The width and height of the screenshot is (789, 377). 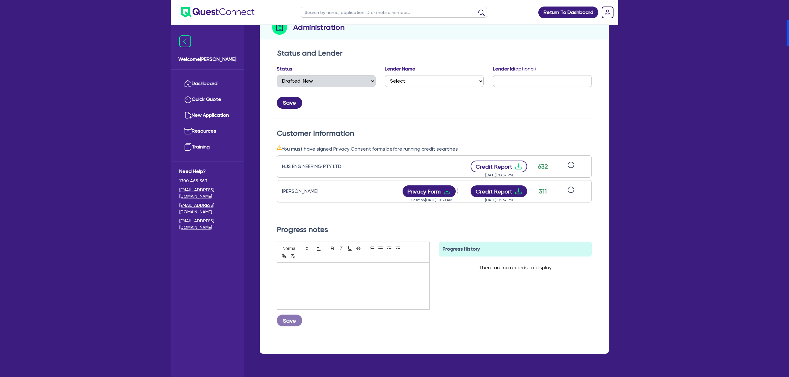 I want to click on img: step-icon, so click(x=280, y=27).